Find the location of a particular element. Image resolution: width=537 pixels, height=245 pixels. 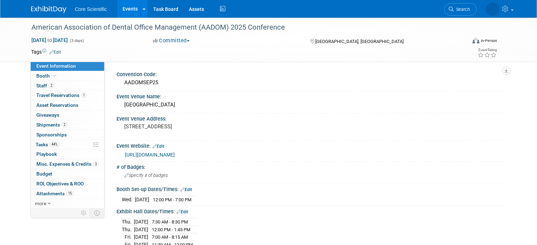

a: Travel Reservations1 is located at coordinates (67, 95).